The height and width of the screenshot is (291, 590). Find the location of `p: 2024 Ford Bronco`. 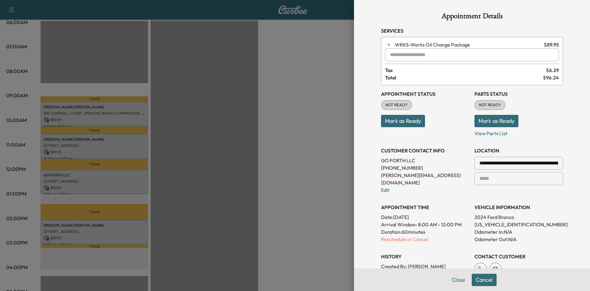

p: 2024 Ford Bronco is located at coordinates (519, 217).